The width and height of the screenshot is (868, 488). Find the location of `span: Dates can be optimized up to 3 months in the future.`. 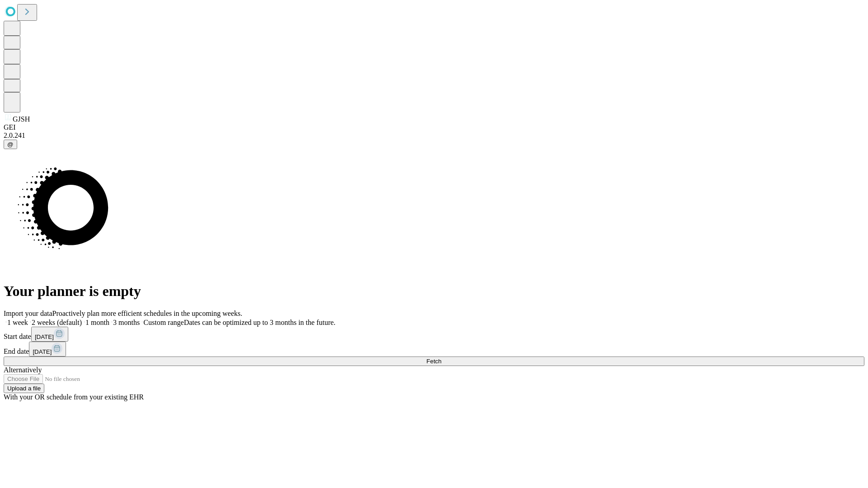

span: Dates can be optimized up to 3 months in the future. is located at coordinates (259, 322).